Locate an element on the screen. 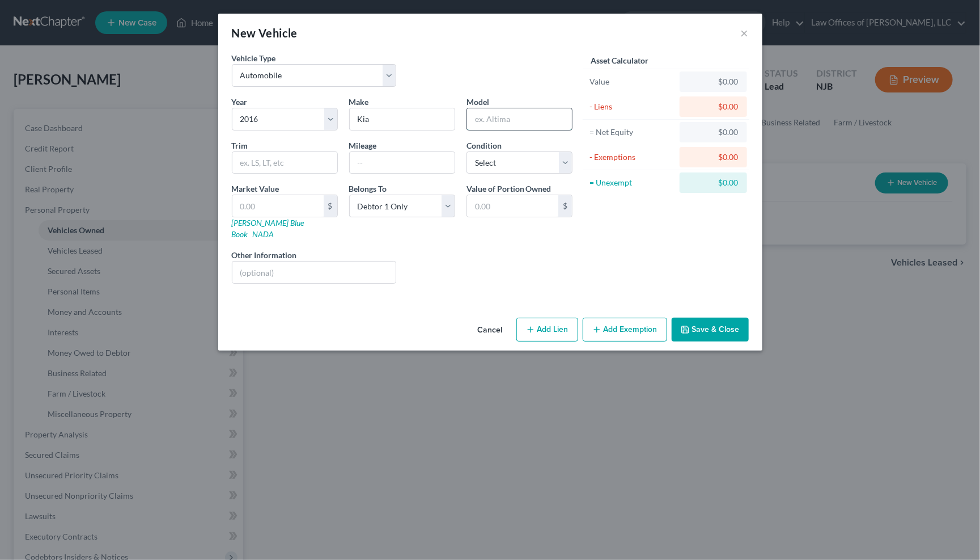 The width and height of the screenshot is (980, 560). input: ex. Nissan is located at coordinates (402, 119).